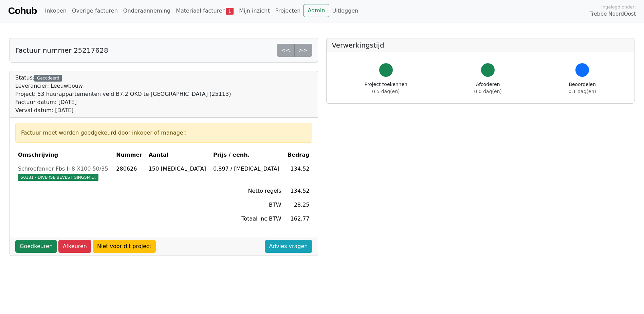 This screenshot has height=314, width=644. Describe the element at coordinates (298, 155) in the screenshot. I see `th: Bedrag` at that location.